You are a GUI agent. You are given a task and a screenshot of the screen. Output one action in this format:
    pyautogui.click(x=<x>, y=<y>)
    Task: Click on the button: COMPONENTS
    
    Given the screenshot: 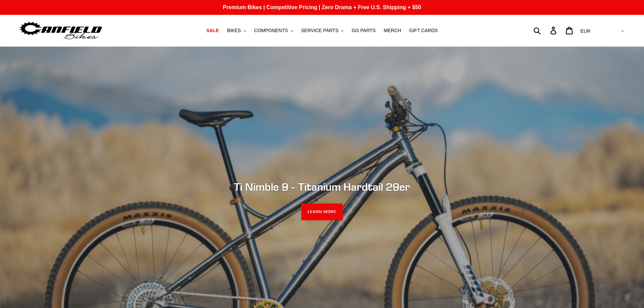 What is the action you would take?
    pyautogui.click(x=273, y=30)
    